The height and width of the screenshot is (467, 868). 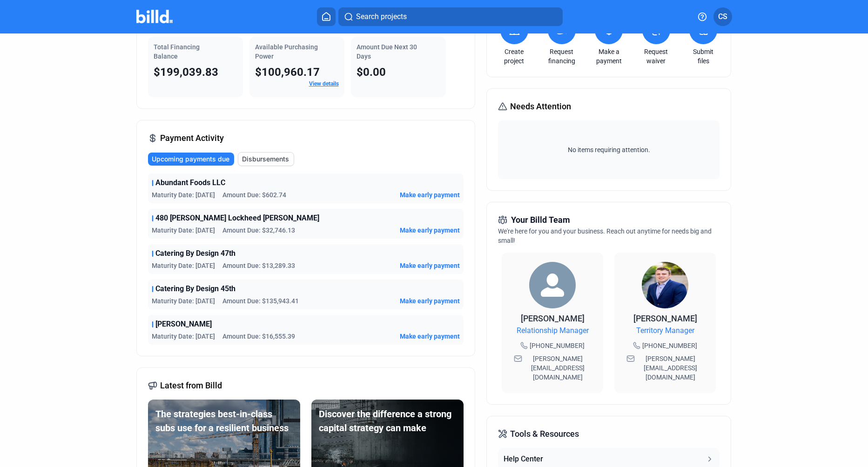 I want to click on a: Create project, so click(x=514, y=56).